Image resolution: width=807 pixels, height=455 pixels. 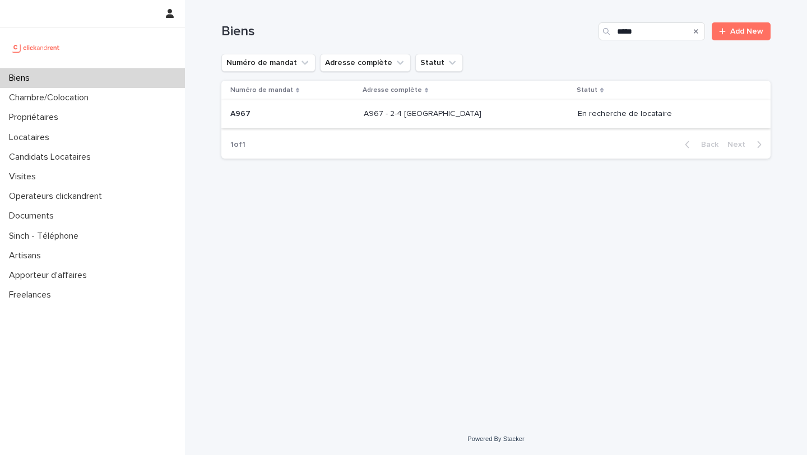 I want to click on p: Locataires, so click(x=31, y=137).